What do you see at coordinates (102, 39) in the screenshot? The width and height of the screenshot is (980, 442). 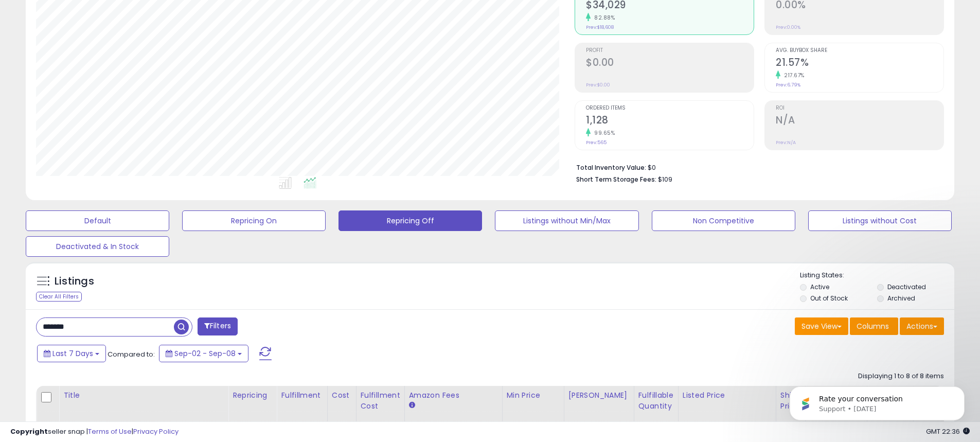 I see `div: message notification from Support, 1d ago. Rate your conversation` at bounding box center [102, 39].